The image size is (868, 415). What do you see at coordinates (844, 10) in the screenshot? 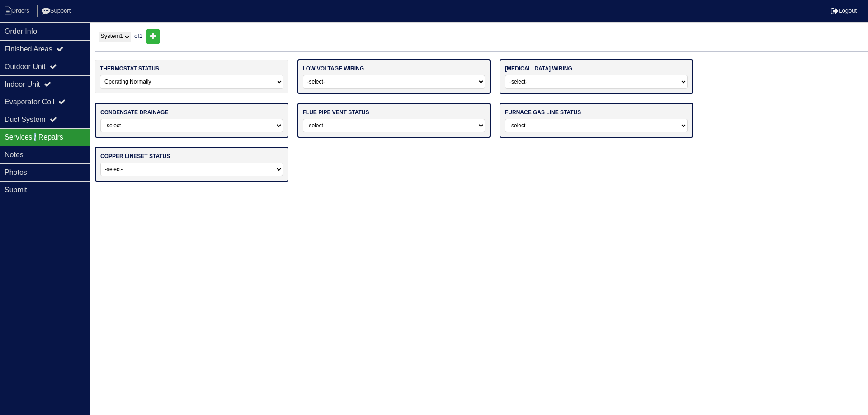
I see `a: Logout` at bounding box center [844, 10].